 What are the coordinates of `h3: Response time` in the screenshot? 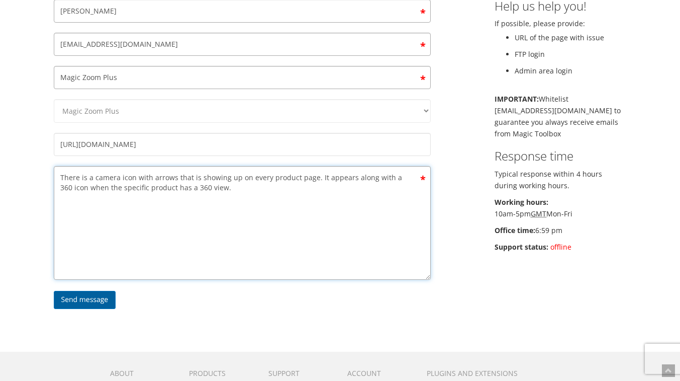 It's located at (561, 156).